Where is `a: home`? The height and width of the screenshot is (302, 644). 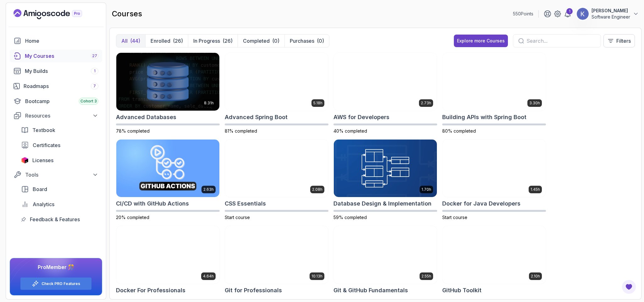 a: home is located at coordinates (56, 41).